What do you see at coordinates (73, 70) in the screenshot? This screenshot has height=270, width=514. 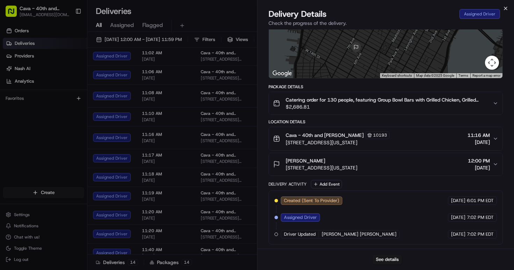 I see `div: Start new chat` at bounding box center [73, 70].